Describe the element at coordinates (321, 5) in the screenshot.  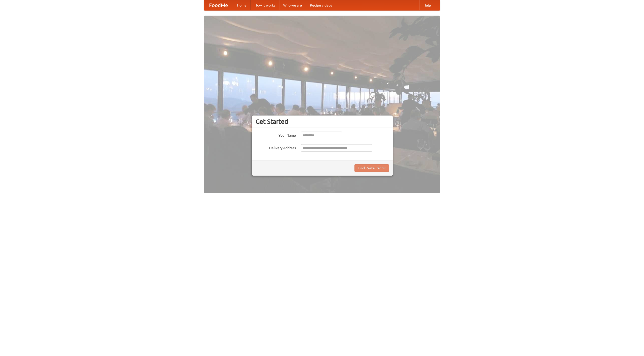
I see `a: Recipe videos` at that location.